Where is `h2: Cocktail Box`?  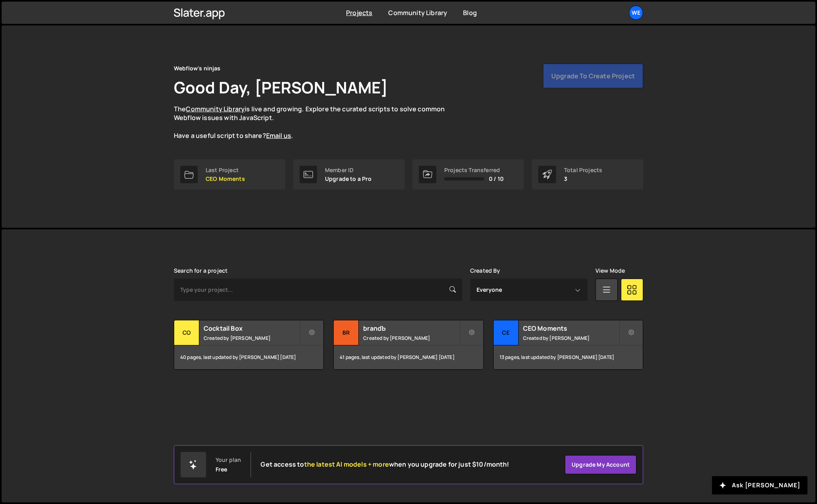
h2: Cocktail Box is located at coordinates (251, 328).